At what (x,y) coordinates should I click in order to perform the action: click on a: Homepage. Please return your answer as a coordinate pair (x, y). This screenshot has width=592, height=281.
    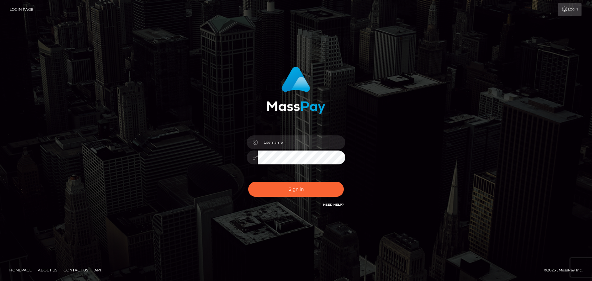
    Looking at the image, I should click on (20, 270).